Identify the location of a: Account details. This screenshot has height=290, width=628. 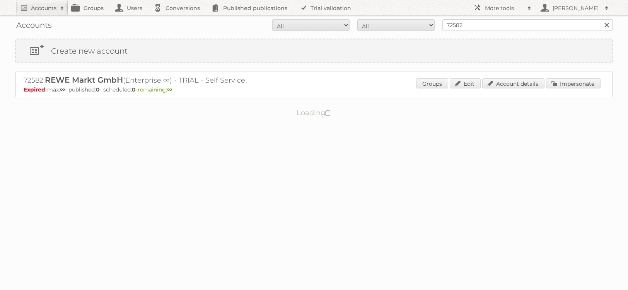
(513, 84).